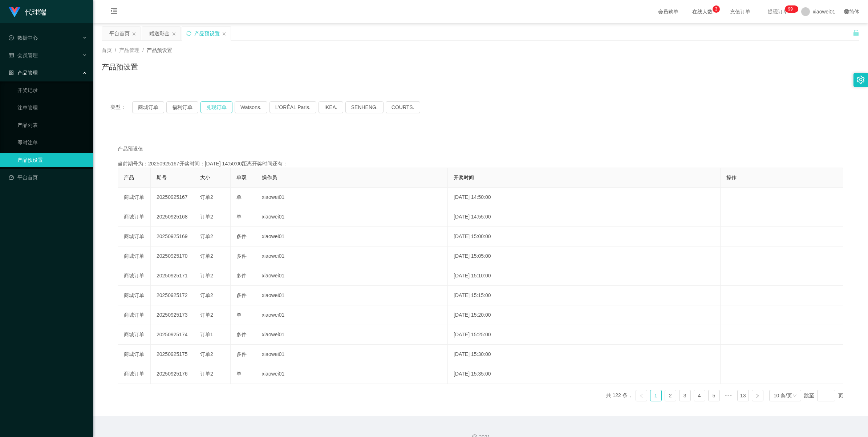 The height and width of the screenshot is (437, 868). I want to click on a: 5, so click(713, 395).